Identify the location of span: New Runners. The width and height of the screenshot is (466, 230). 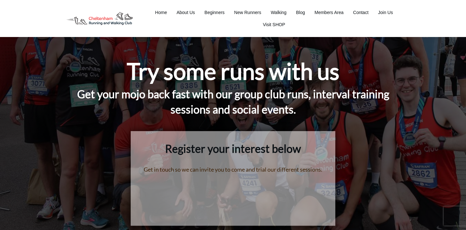
(248, 12).